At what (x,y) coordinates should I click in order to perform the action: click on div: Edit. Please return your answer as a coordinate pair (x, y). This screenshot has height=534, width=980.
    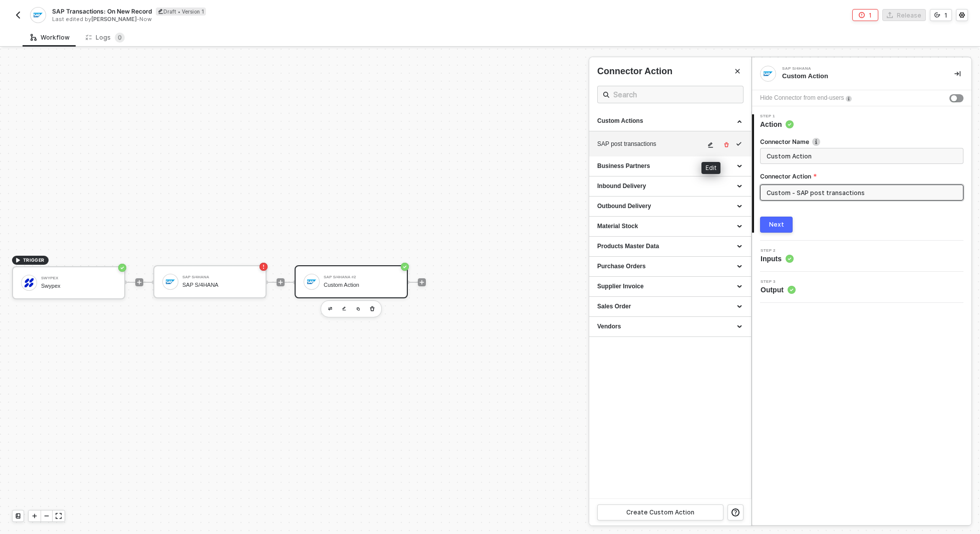
    Looking at the image, I should click on (712, 168).